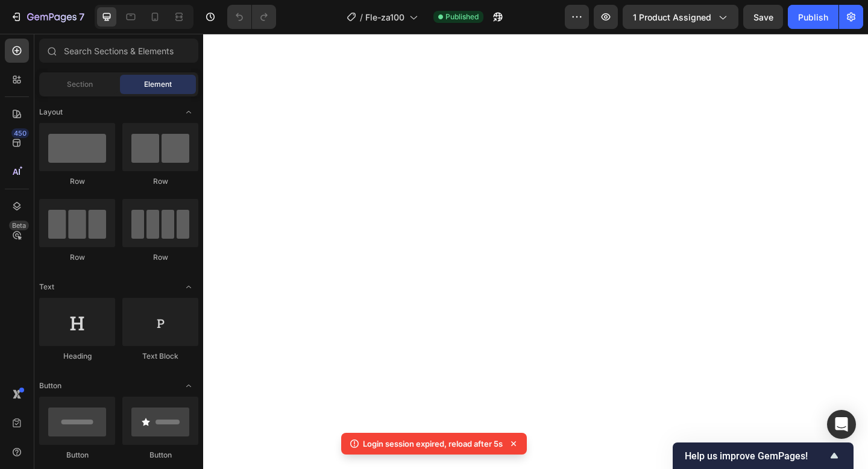 The image size is (868, 469). Describe the element at coordinates (50, 385) in the screenshot. I see `span: Button` at that location.